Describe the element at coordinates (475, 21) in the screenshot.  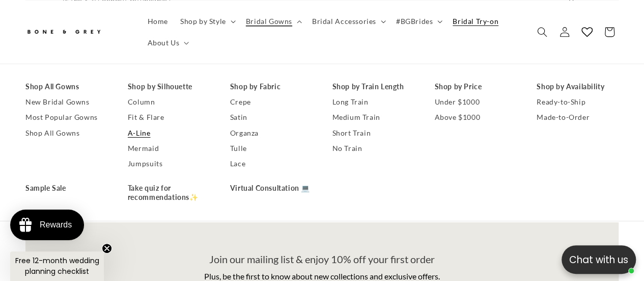
I see `a: Bridal Try-on` at that location.